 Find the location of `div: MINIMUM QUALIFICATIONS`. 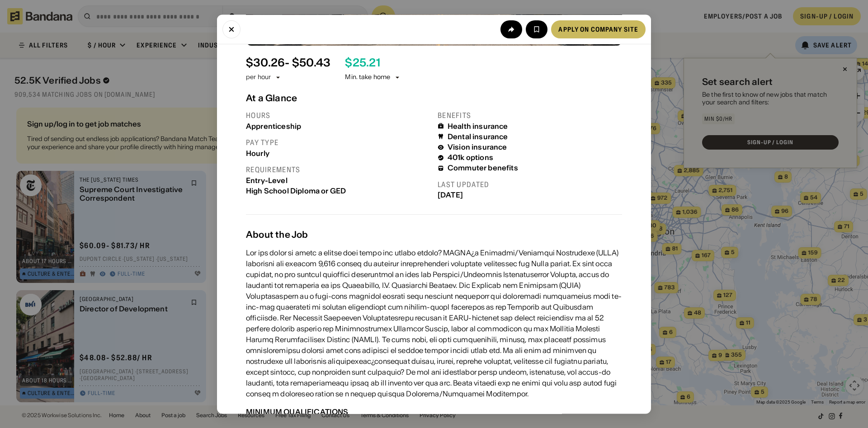

div: MINIMUM QUALIFICATIONS is located at coordinates (297, 412).